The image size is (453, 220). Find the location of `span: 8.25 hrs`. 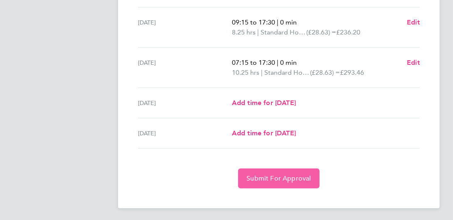

span: 8.25 hrs is located at coordinates (244, 32).